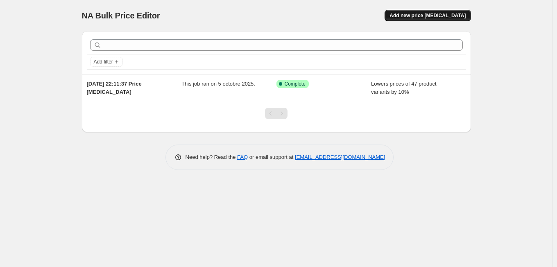 The image size is (557, 267). What do you see at coordinates (211, 157) in the screenshot?
I see `span: Need help? Read the` at bounding box center [211, 157].